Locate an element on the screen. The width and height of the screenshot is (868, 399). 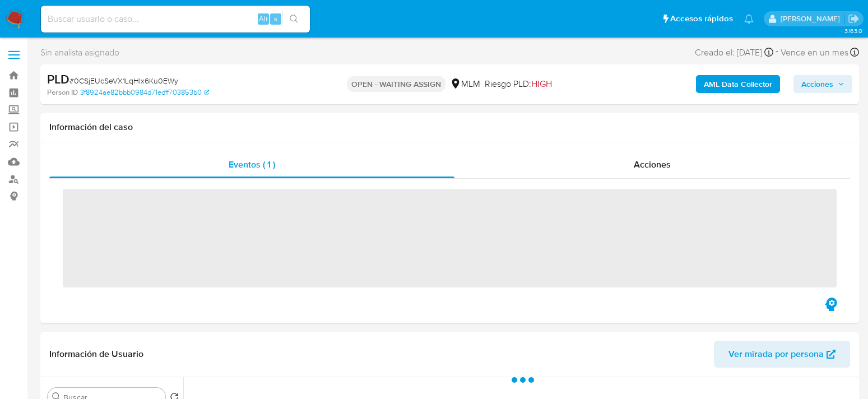
span: # 0CSjEUcSeVX1LqHlx6Ku0EWy is located at coordinates (124, 81).